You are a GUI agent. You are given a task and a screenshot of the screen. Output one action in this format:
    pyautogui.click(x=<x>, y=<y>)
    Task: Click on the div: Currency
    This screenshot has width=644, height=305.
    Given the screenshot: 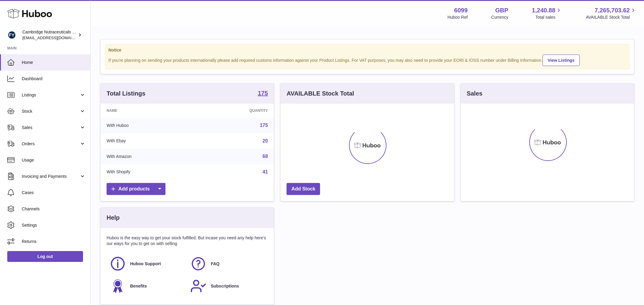 What is the action you would take?
    pyautogui.click(x=500, y=17)
    